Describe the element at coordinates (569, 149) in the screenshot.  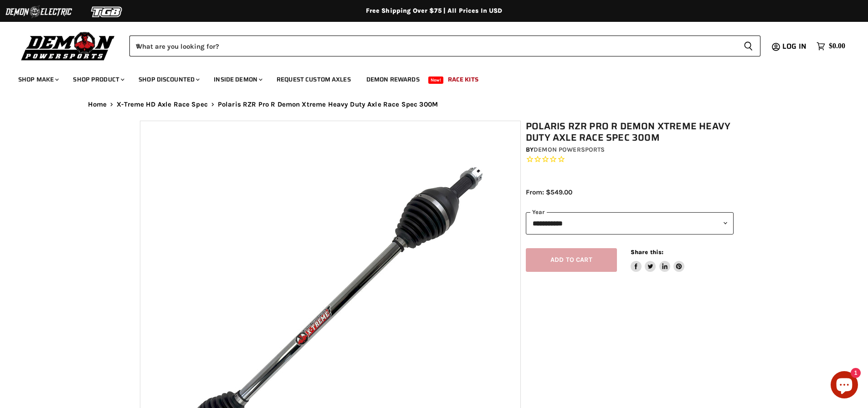
I see `a: Demon Powersports` at that location.